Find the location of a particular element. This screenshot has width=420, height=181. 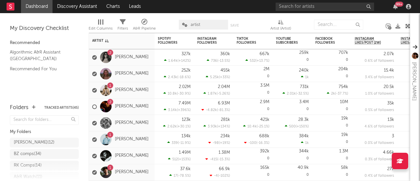

div: 28.3k is located at coordinates (304, 120).